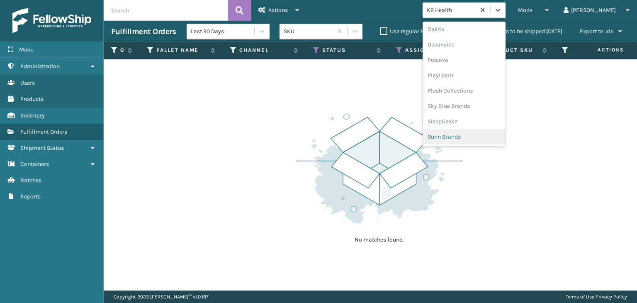 Image resolution: width=637 pixels, height=303 pixels. Describe the element at coordinates (42, 148) in the screenshot. I see `span: Shipment Status` at that location.